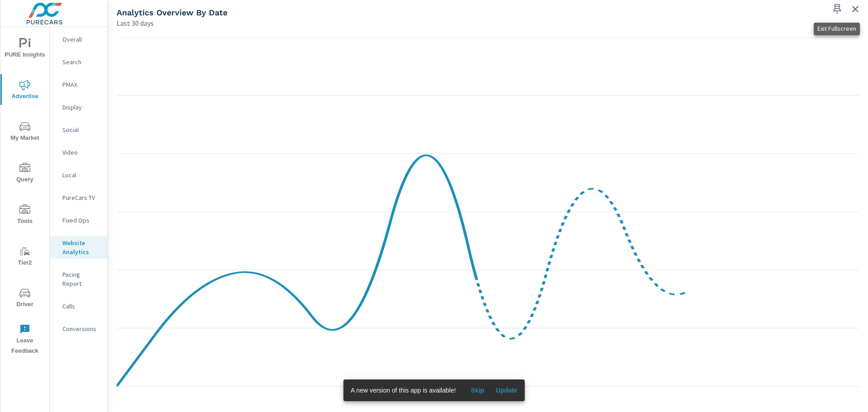 This screenshot has width=868, height=412. Describe the element at coordinates (81, 152) in the screenshot. I see `p: Video` at that location.